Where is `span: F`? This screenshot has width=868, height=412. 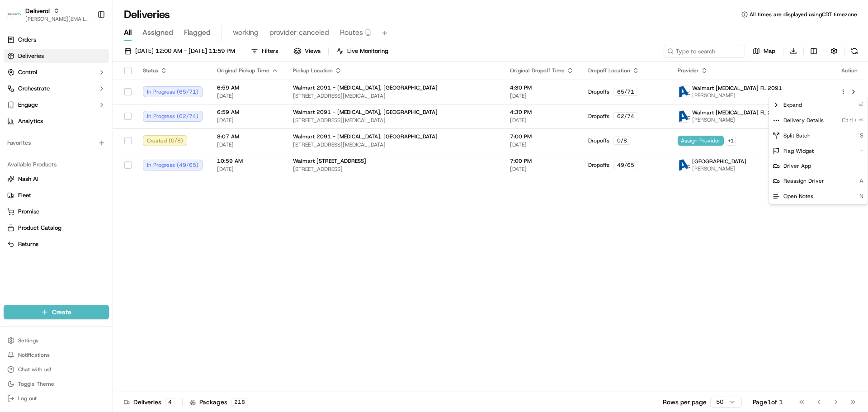 span: F is located at coordinates (862, 151).